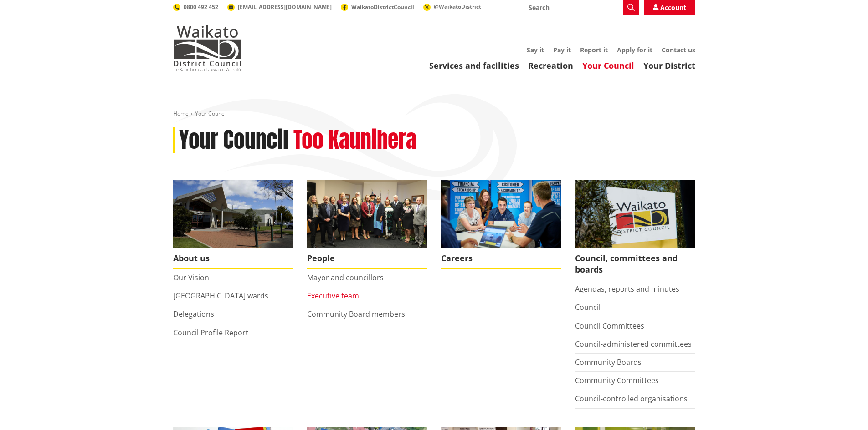 This screenshot has height=430, width=868. Describe the element at coordinates (617, 381) in the screenshot. I see `a: Community Committees` at that location.